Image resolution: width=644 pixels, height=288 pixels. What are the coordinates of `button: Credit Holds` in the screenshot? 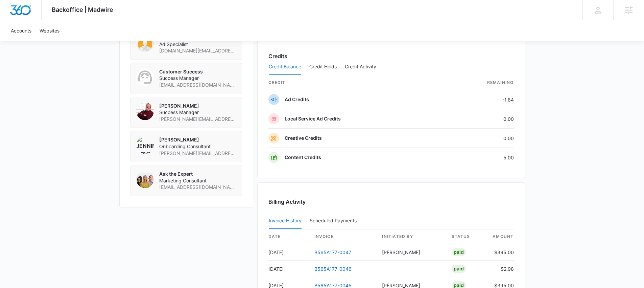 It's located at (323, 67).